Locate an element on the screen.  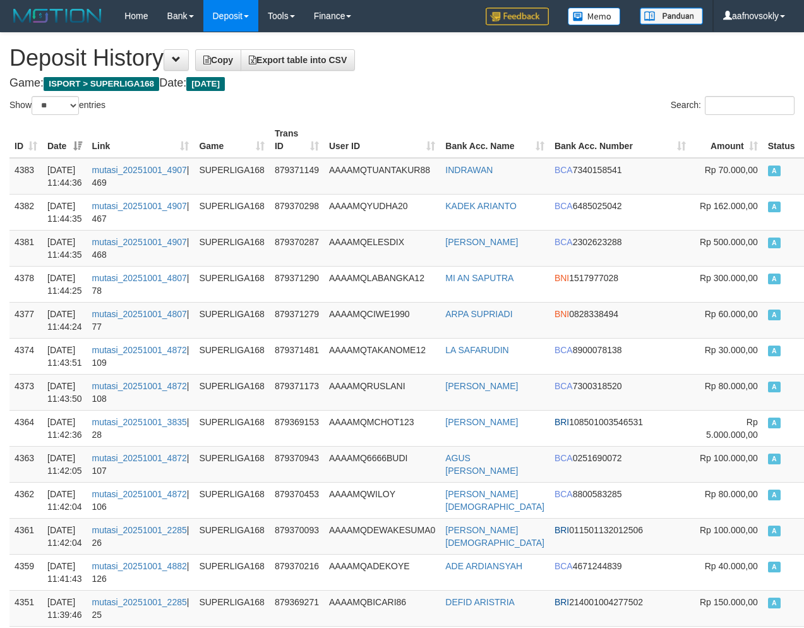
span: Rp 500.000,00 is located at coordinates (729, 242).